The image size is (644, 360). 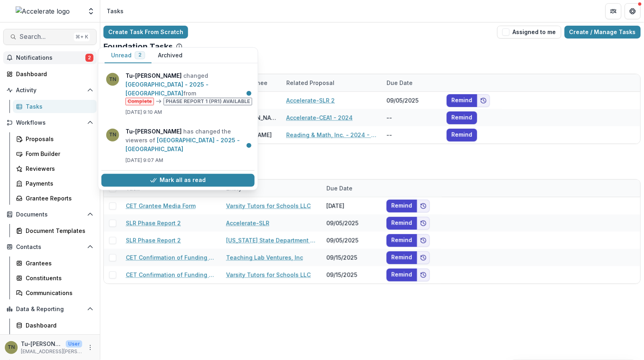 I want to click on div: Dashboard, so click(x=53, y=74).